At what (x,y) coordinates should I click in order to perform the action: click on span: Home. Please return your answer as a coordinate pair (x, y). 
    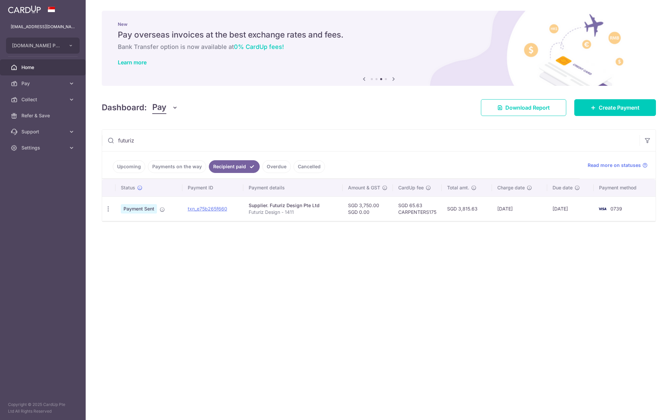
    Looking at the image, I should click on (44, 67).